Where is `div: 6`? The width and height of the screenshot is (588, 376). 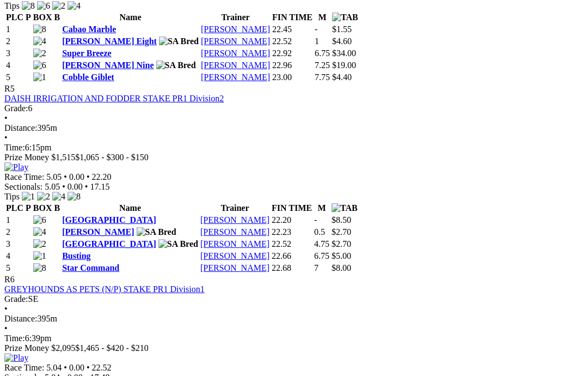
div: 6 is located at coordinates (294, 109).